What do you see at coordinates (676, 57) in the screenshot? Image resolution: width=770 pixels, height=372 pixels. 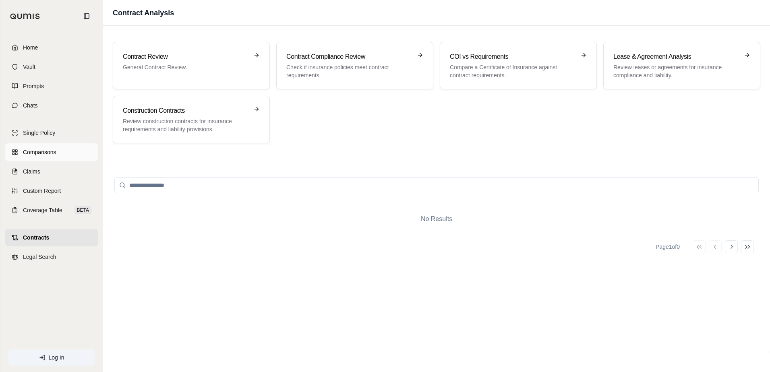 I see `h3: Lease & Agreement Analysis` at bounding box center [676, 57].